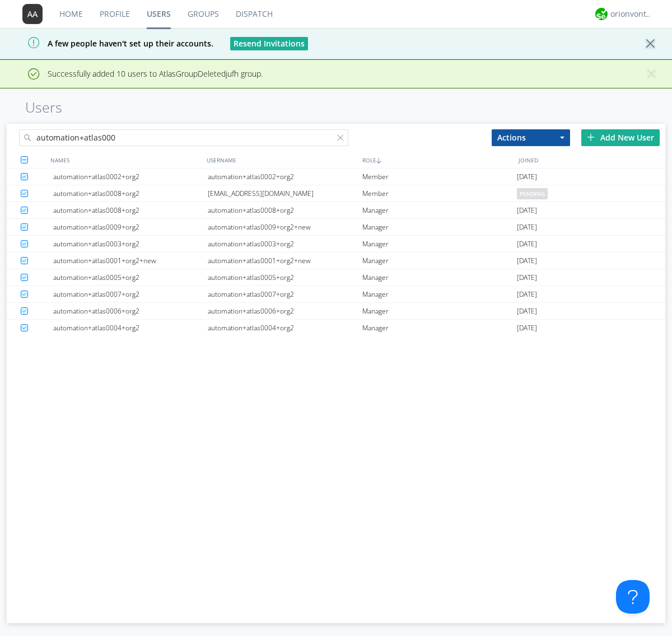 This screenshot has height=636, width=672. Describe the element at coordinates (602, 14) in the screenshot. I see `img: 29d36aed6fa347d5a1537e7736e6aa13` at that location.